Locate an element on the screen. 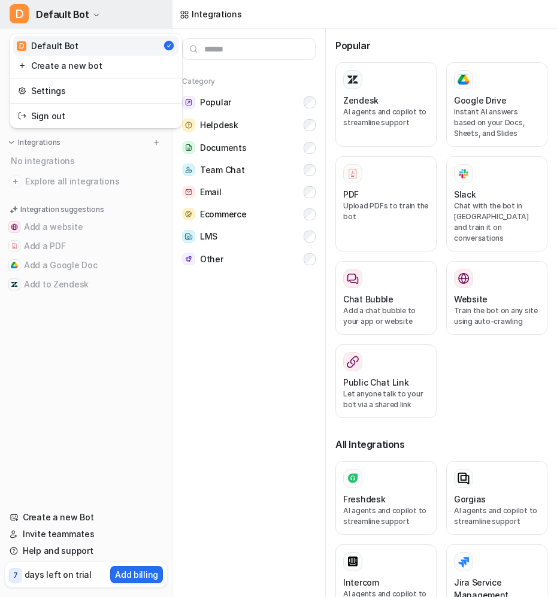  a: Settings is located at coordinates (96, 90).